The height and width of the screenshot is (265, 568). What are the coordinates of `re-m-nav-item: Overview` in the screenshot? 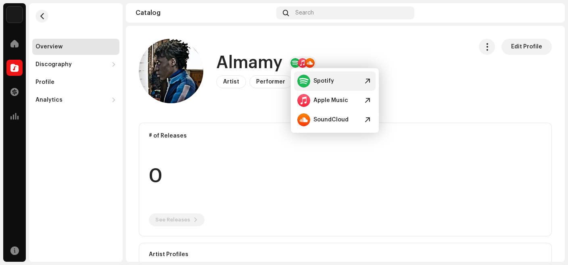 It's located at (76, 47).